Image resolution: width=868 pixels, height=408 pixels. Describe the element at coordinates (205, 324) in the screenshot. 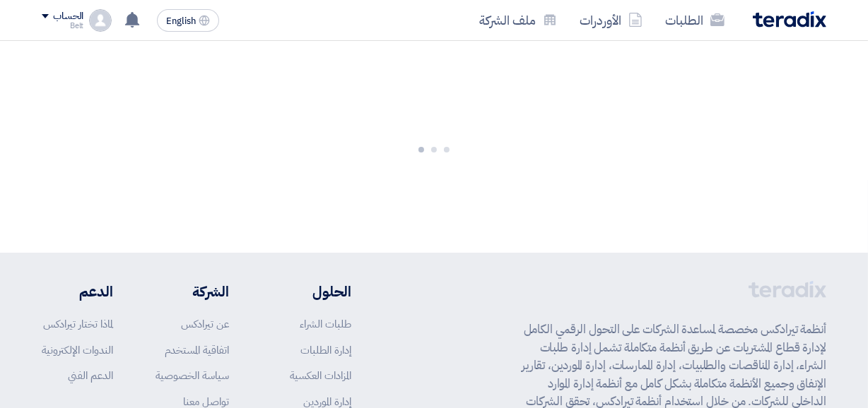

I see `a: عن تيرادكس` at that location.